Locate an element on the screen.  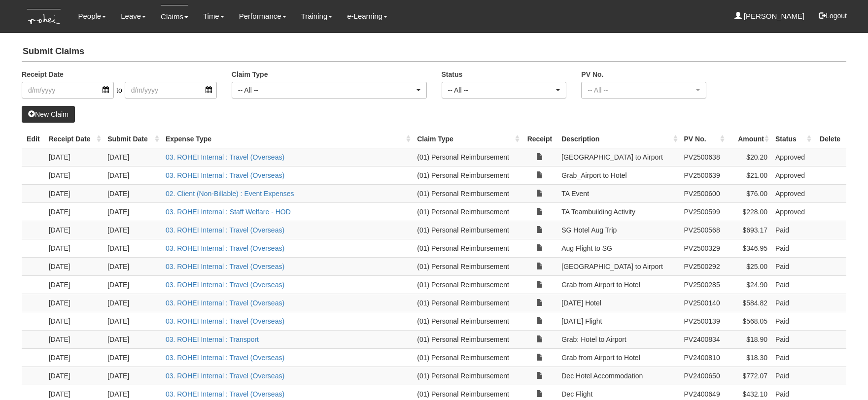
td: $18.30 is located at coordinates (750, 357).